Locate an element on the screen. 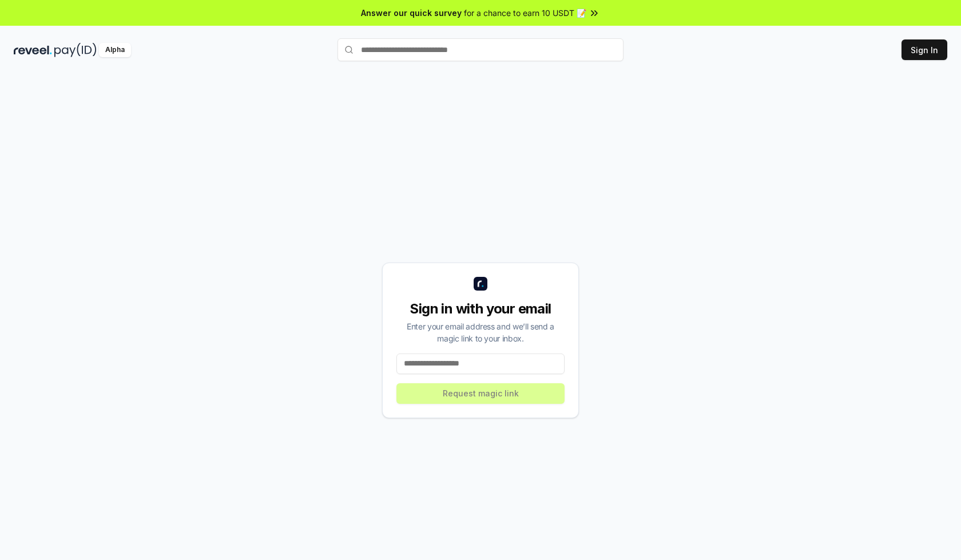 The width and height of the screenshot is (961, 560). span: Answer our quick survey is located at coordinates (412, 12).